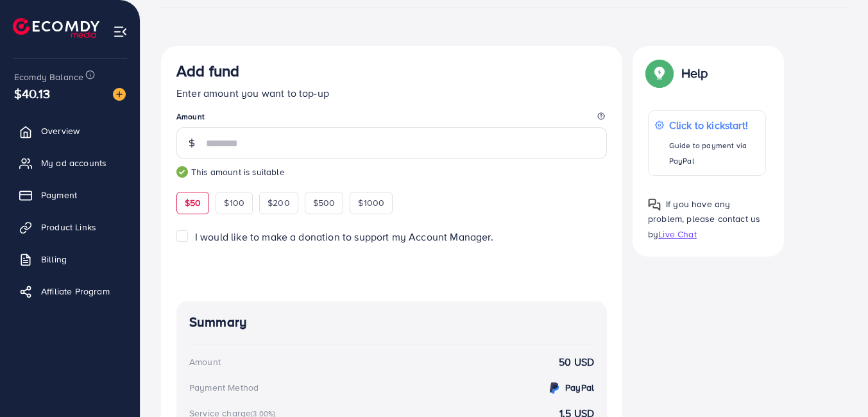  Describe the element at coordinates (60, 131) in the screenshot. I see `span: Overview` at that location.